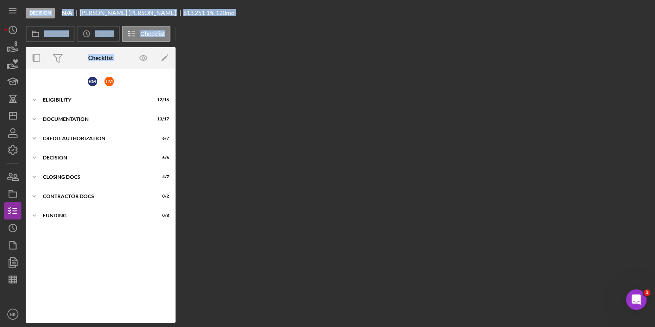  Describe the element at coordinates (161, 119) in the screenshot. I see `div: 13 / 17` at that location.